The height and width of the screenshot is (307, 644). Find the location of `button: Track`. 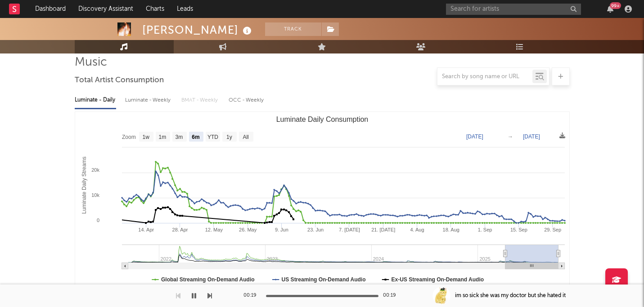

button: Track is located at coordinates (293, 29).